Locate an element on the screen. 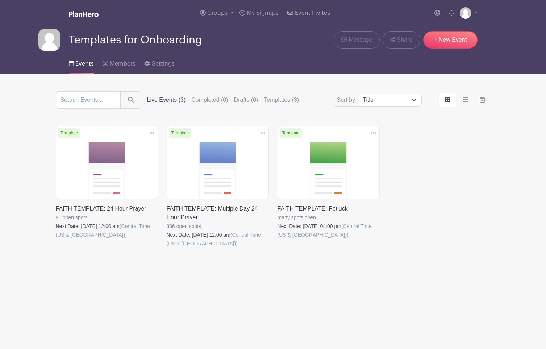 The image size is (546, 349). div: filters is located at coordinates (223, 100).